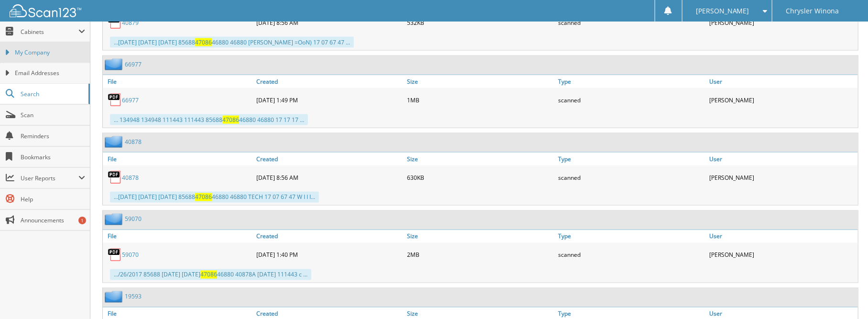 The image size is (868, 319). I want to click on div: 2MB, so click(480, 256).